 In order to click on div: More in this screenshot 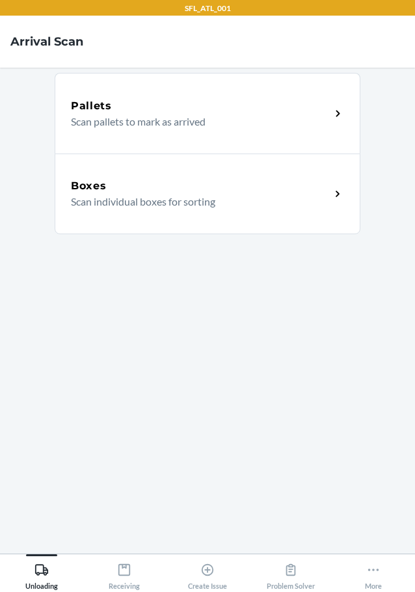, I will do `click(374, 574)`.